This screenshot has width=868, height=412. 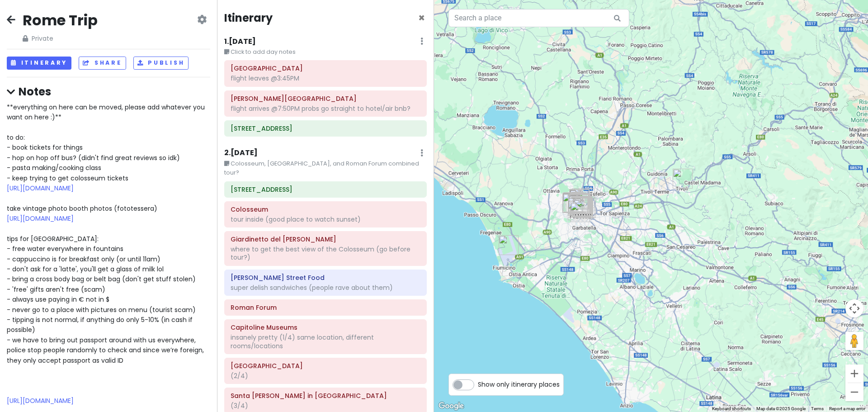 What do you see at coordinates (579, 200) in the screenshot?
I see `div: Piazza del Popolo` at bounding box center [579, 200].